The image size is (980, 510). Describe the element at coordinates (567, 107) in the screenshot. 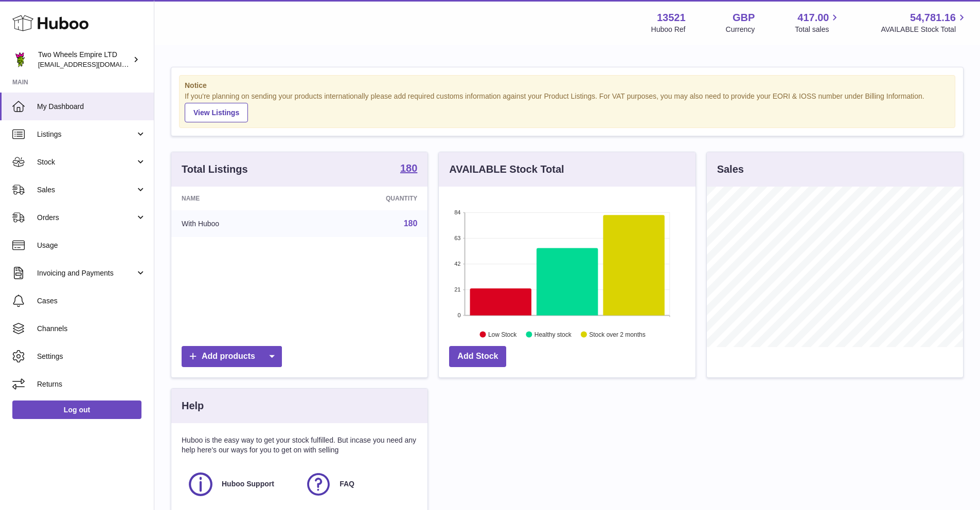

I see `div: If you're planning on sending your products internationally please add required customs informati...` at that location.